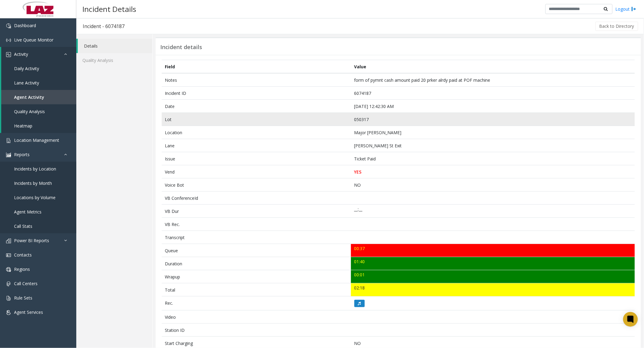  I want to click on h3: Incident - 6074187, so click(103, 26).